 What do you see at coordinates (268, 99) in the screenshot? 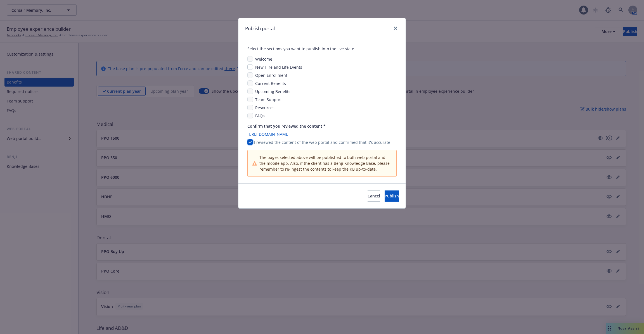
I see `span: Team Support` at bounding box center [268, 99].